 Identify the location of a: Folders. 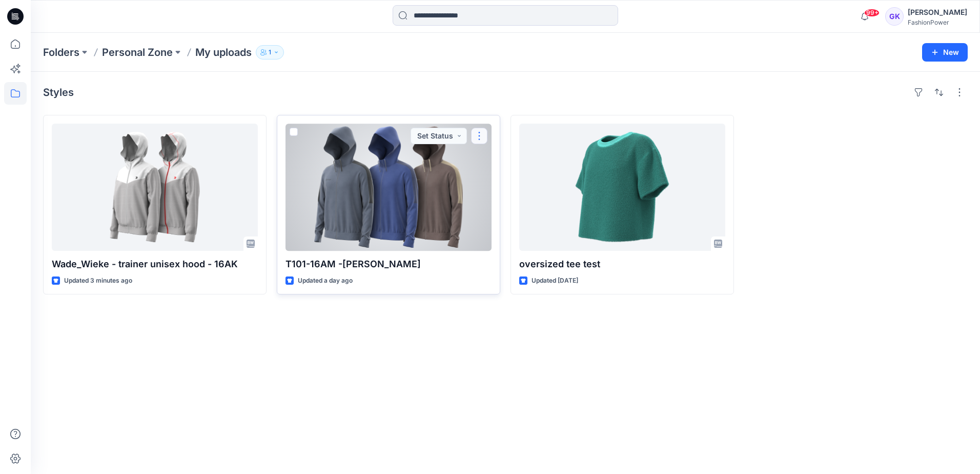
(61, 52).